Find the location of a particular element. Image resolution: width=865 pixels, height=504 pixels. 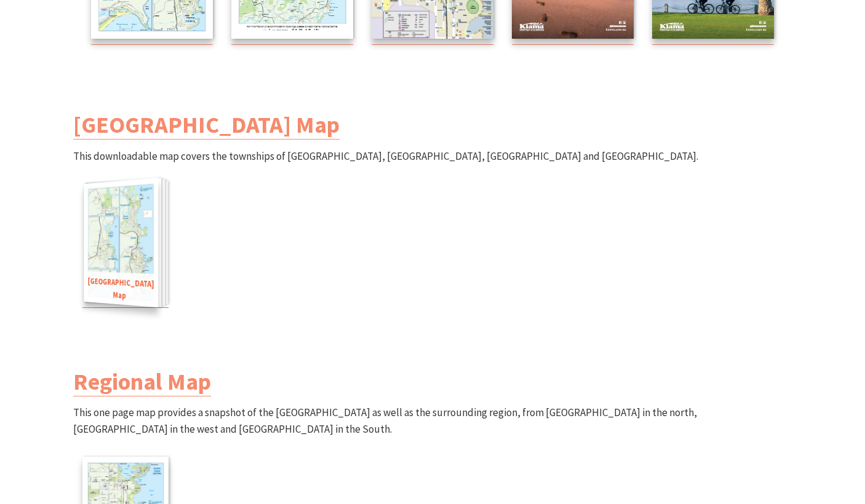

a: Regional Map is located at coordinates (142, 382).